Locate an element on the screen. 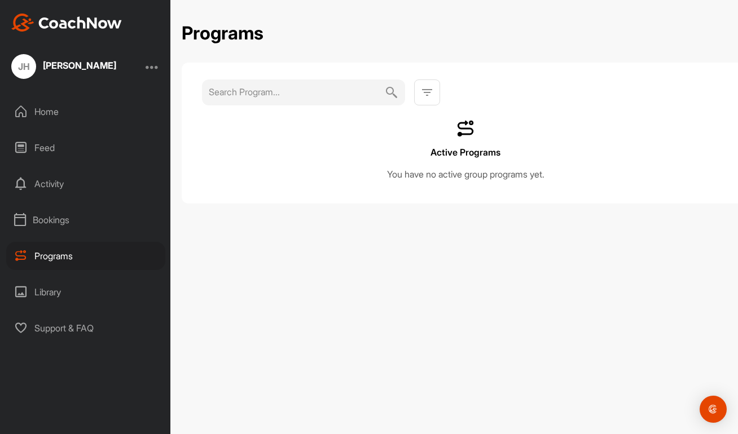 This screenshot has height=434, width=738. img: CoachNow is located at coordinates (67, 23).